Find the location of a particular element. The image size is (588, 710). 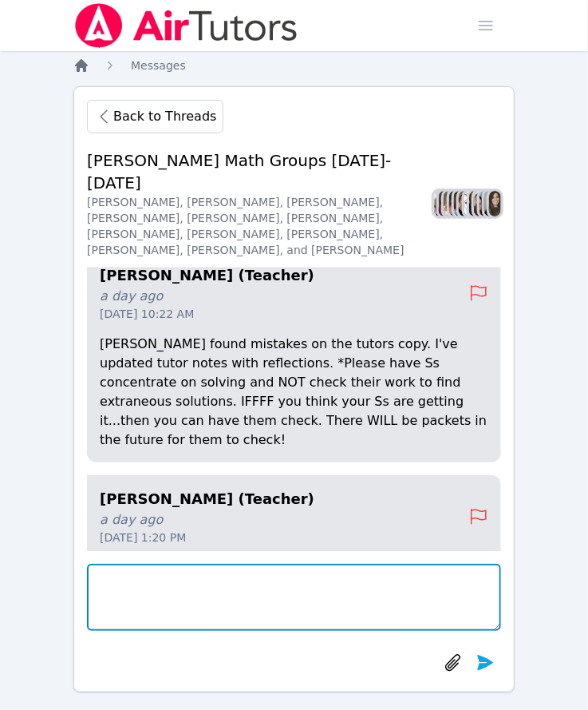

img: Diana Carle is located at coordinates (460, 204).